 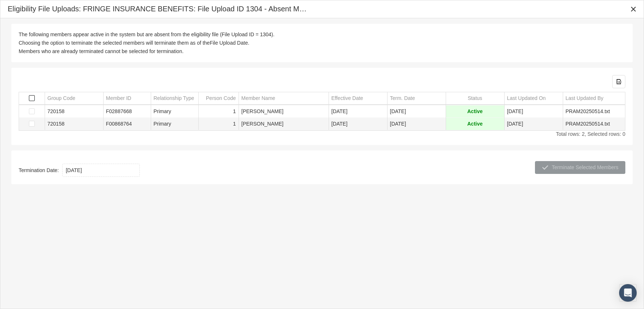 I want to click on div: Close, so click(x=634, y=9).